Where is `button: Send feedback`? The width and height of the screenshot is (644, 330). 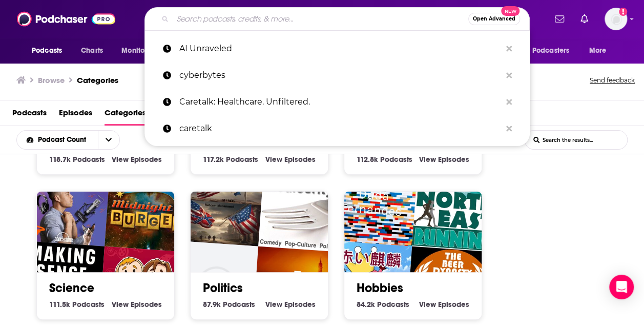
button: Send feedback is located at coordinates (612, 80).